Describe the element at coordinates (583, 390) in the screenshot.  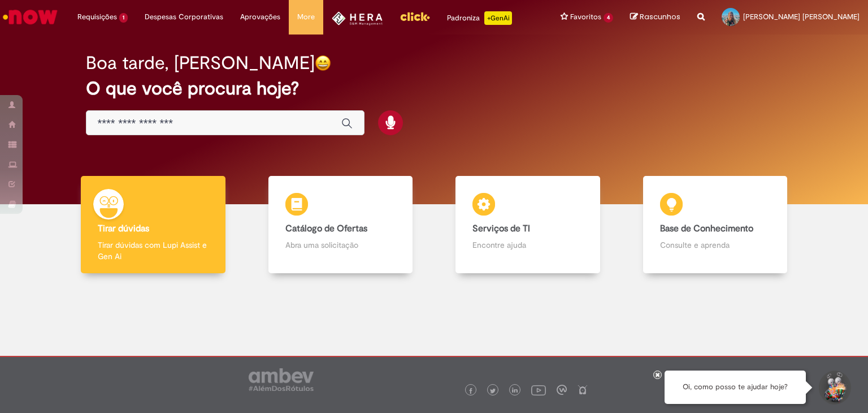
I see `img: logo_footer_naosei.png` at that location.